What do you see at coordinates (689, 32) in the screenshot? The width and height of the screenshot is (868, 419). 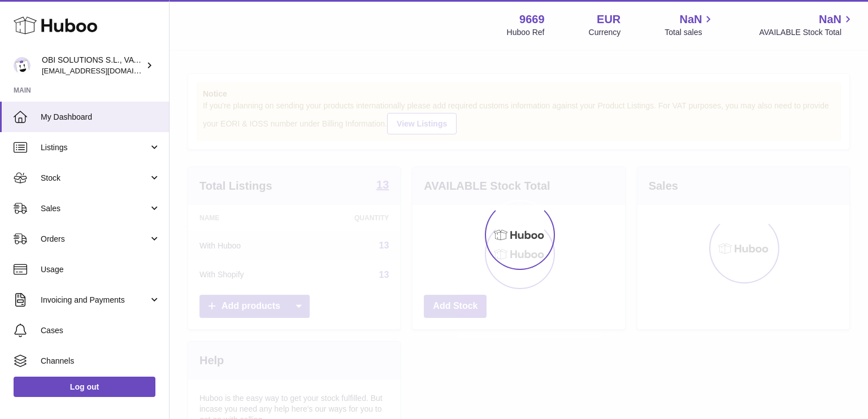 I see `span: Total sales` at bounding box center [689, 32].